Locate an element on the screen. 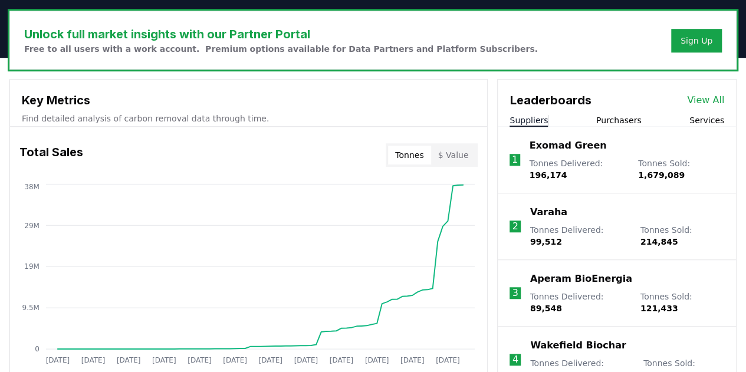 The width and height of the screenshot is (746, 372). a: Varaha is located at coordinates (548, 212).